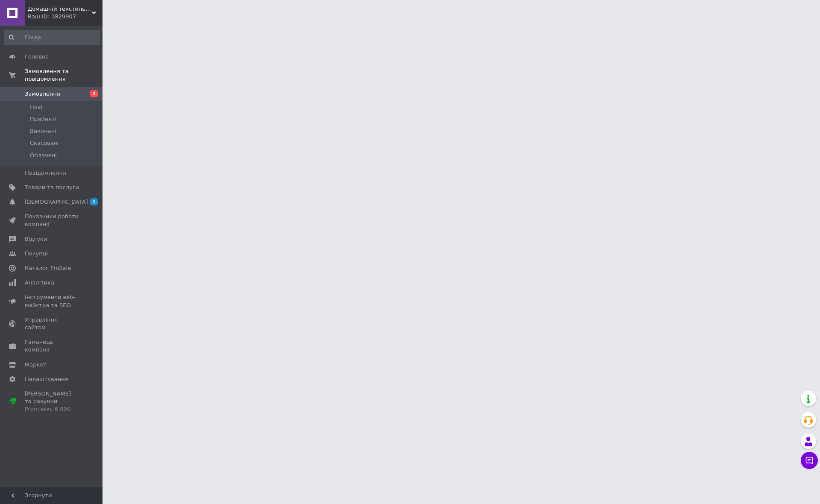  I want to click on span: Аналітика, so click(39, 283).